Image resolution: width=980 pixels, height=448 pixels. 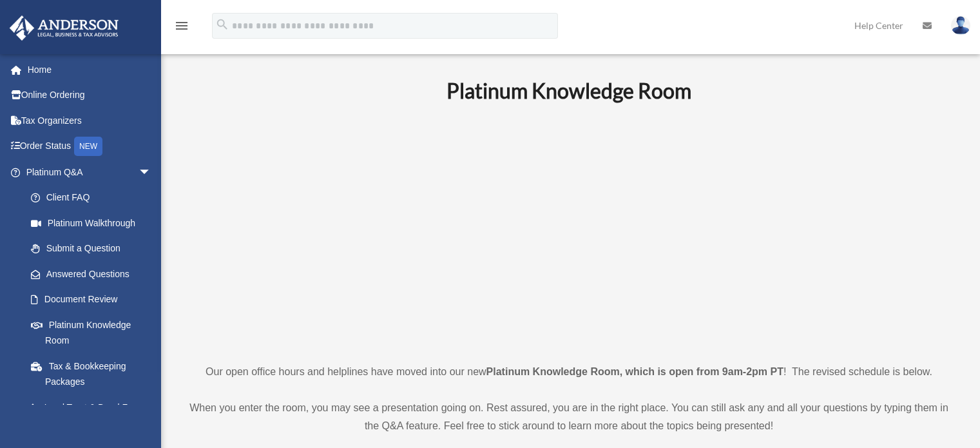 I want to click on b: Platinum Knowledge Room, so click(x=569, y=90).